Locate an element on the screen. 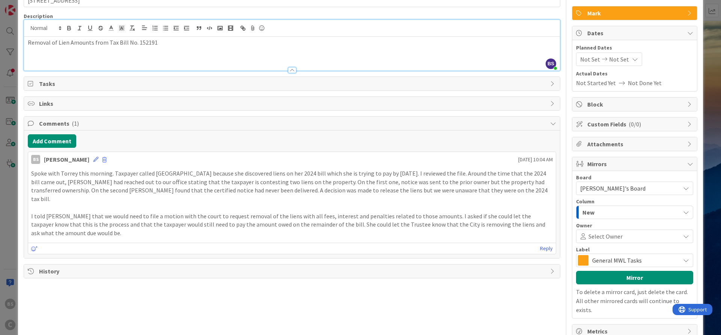  p: Removal of Lien Amounts from Tax Bill No. 152191 is located at coordinates (292, 42).